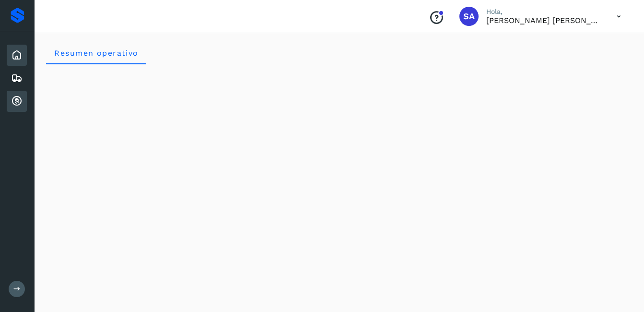 The width and height of the screenshot is (644, 312). Describe the element at coordinates (17, 55) in the screenshot. I see `div: Inicio` at that location.